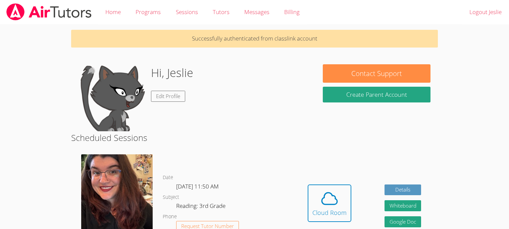 The image size is (509, 229). Describe the element at coordinates (254, 39) in the screenshot. I see `p: Successfully authenticated from classlink account` at that location.